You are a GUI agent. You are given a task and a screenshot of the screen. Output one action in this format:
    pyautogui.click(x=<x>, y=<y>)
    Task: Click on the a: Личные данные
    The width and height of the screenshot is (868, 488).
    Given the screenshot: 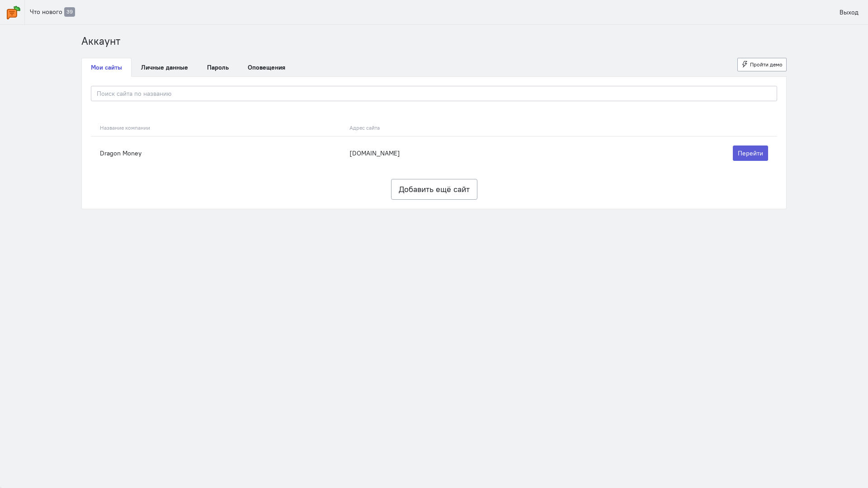 What is the action you would take?
    pyautogui.click(x=165, y=67)
    